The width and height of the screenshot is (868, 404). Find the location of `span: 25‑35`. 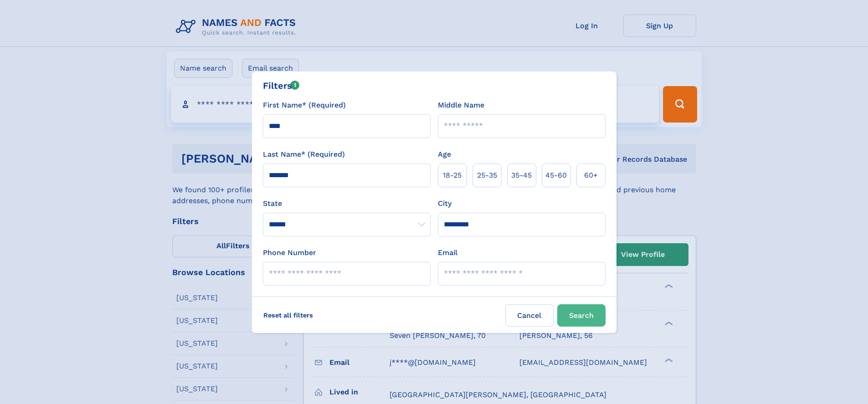

span: 25‑35 is located at coordinates (487, 176).